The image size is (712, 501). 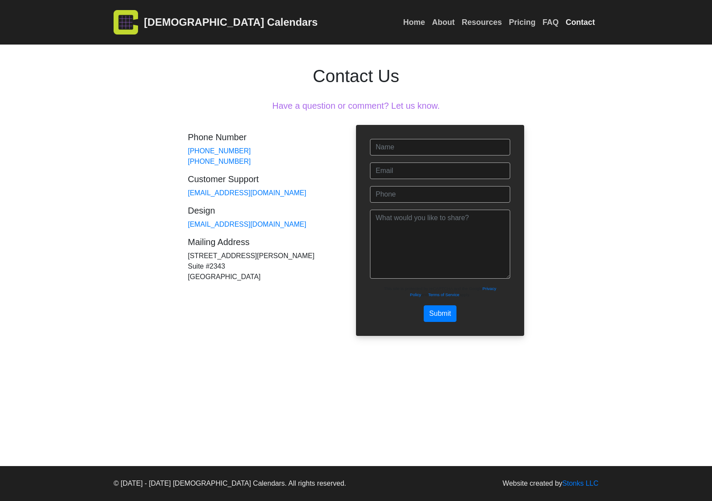 I want to click on input: Phone, so click(x=440, y=194).